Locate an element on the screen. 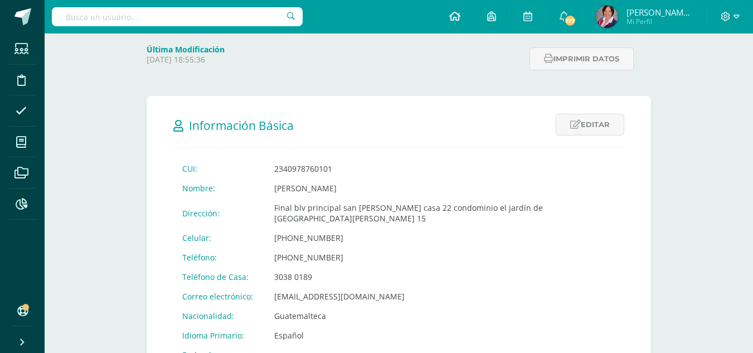 The image size is (753, 353). td: Nacionalidad: is located at coordinates (219, 315).